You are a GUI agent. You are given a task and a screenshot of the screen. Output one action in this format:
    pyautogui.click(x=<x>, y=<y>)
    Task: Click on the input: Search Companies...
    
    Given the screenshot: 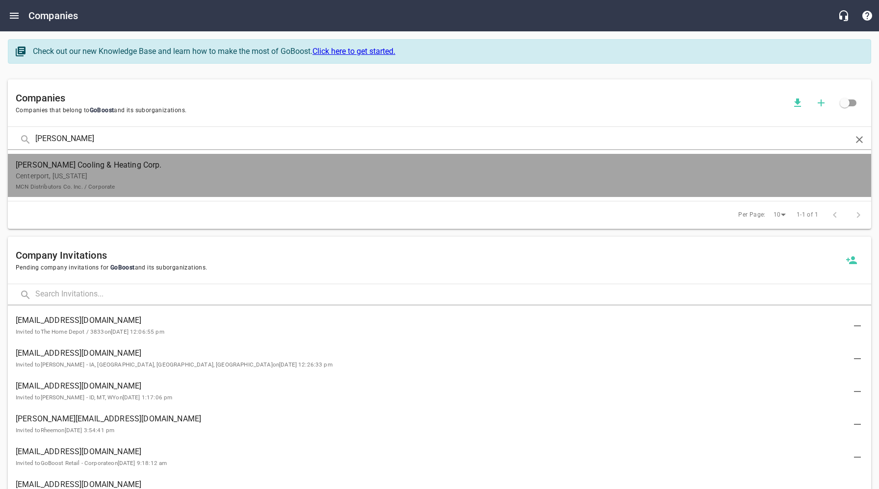 What is the action you would take?
    pyautogui.click(x=439, y=139)
    